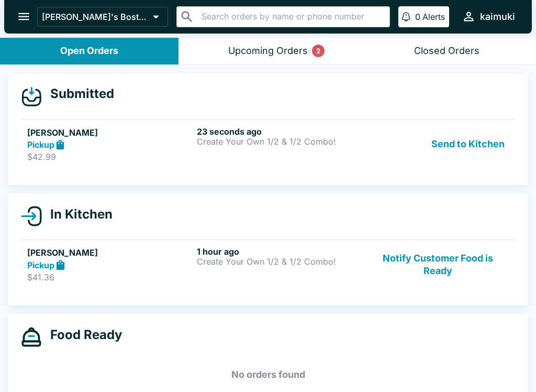  Describe the element at coordinates (497, 17) in the screenshot. I see `div: kaimuki` at that location.